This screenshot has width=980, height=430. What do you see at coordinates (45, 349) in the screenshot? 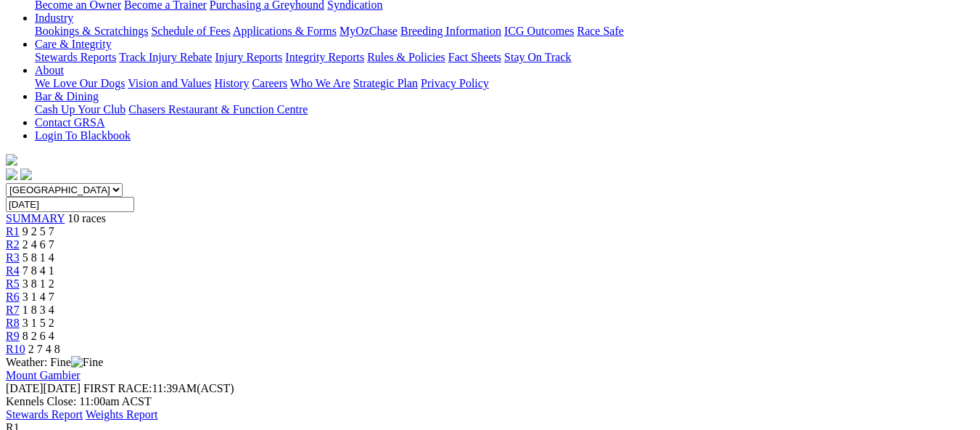
I see `span: 2 7 4 8` at bounding box center [45, 349].